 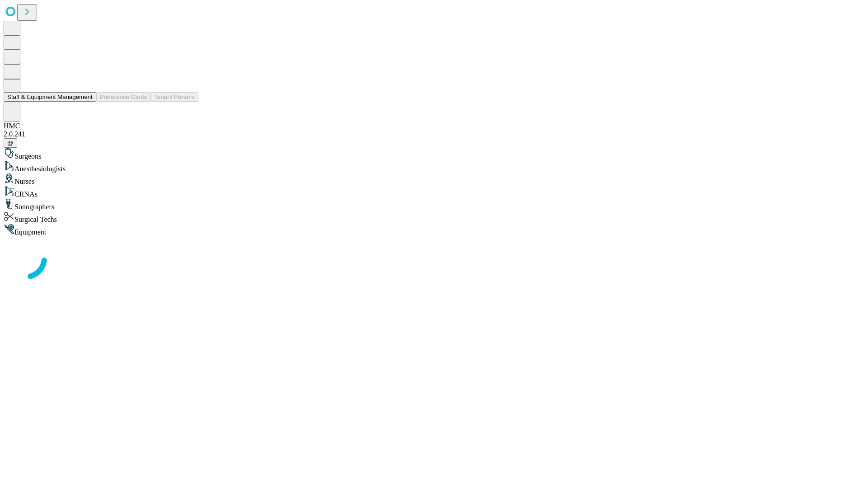 What do you see at coordinates (434, 205) in the screenshot?
I see `div: Sonographers` at bounding box center [434, 205].